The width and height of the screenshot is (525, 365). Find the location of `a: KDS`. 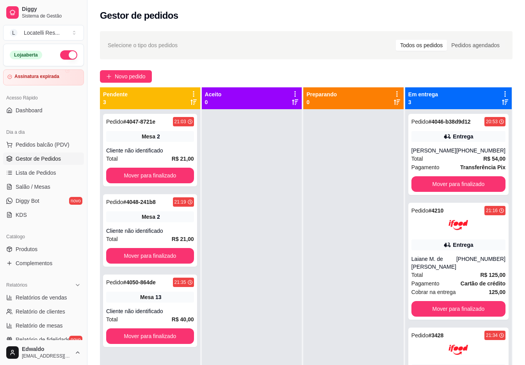

a: KDS is located at coordinates (43, 215).